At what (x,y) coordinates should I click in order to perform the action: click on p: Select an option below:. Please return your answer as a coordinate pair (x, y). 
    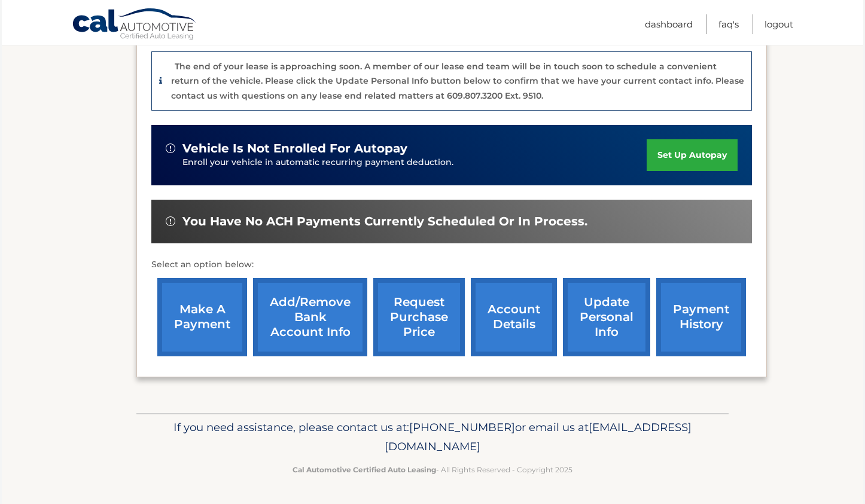
    Looking at the image, I should click on (452, 265).